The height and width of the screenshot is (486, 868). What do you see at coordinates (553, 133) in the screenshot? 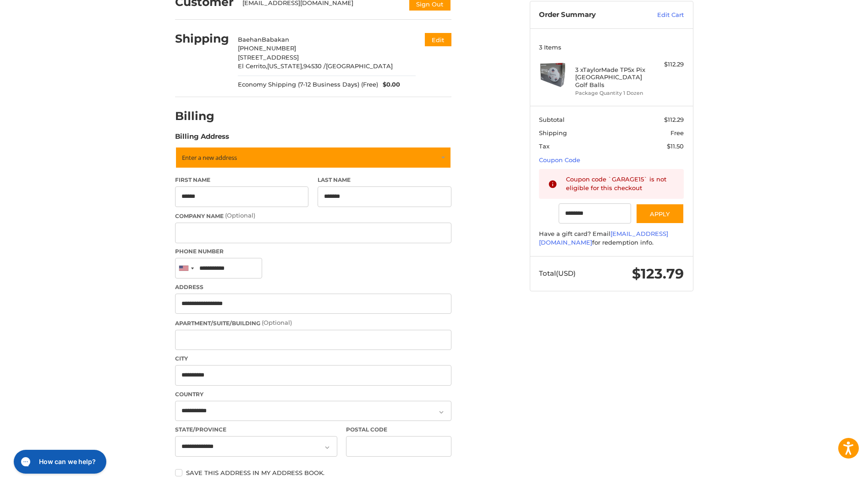
I see `span: Shipping` at bounding box center [553, 133].